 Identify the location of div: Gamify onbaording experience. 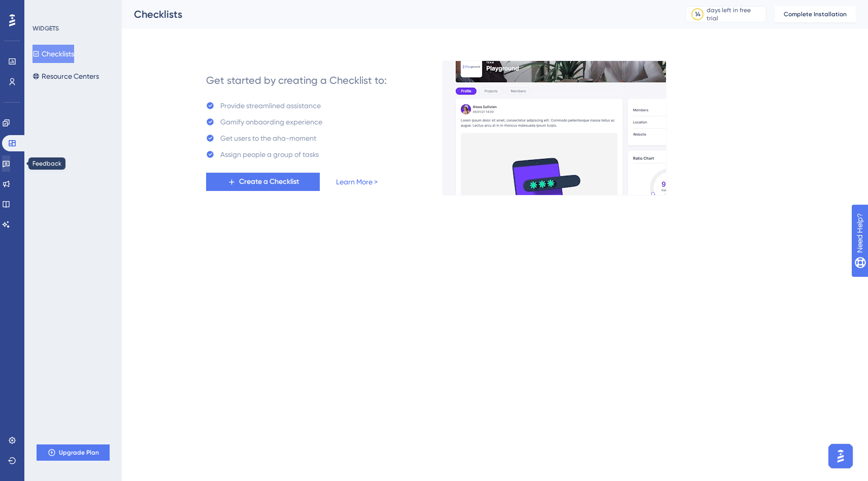
(271, 122).